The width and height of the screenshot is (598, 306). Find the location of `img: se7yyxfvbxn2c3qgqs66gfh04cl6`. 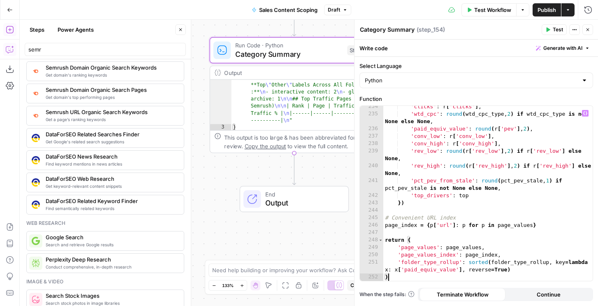

img: se7yyxfvbxn2c3qgqs66gfh04cl6 is located at coordinates (36, 205).